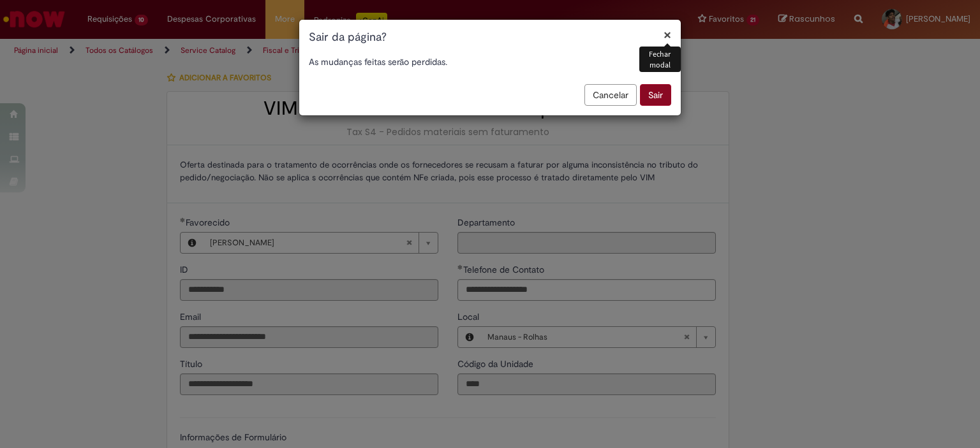 This screenshot has width=980, height=448. Describe the element at coordinates (667, 34) in the screenshot. I see `button: Fechar modal` at that location.